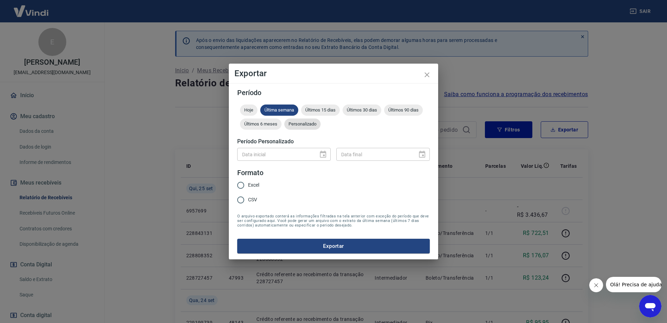 The width and height of the screenshot is (667, 323). I want to click on span: Últimos 6 meses, so click(261, 124).